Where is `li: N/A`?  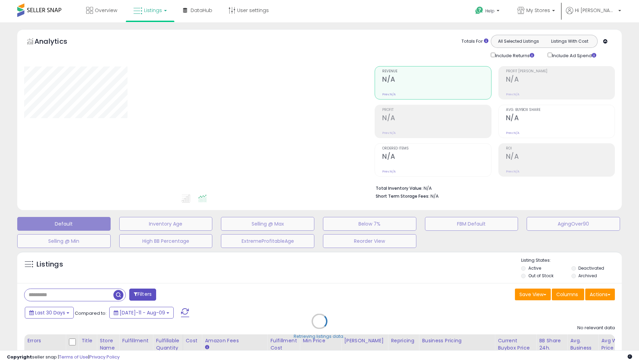
li: N/A is located at coordinates (493, 188).